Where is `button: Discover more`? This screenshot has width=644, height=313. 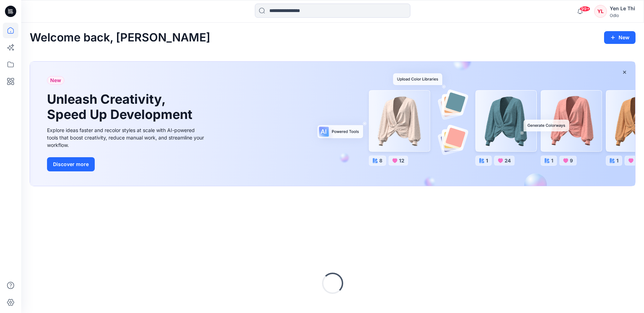 button: Discover more is located at coordinates (71, 164).